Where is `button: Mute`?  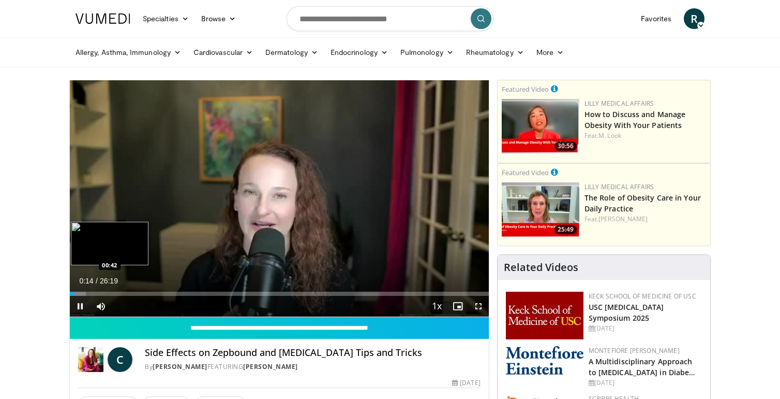 button: Mute is located at coordinates (101, 306).